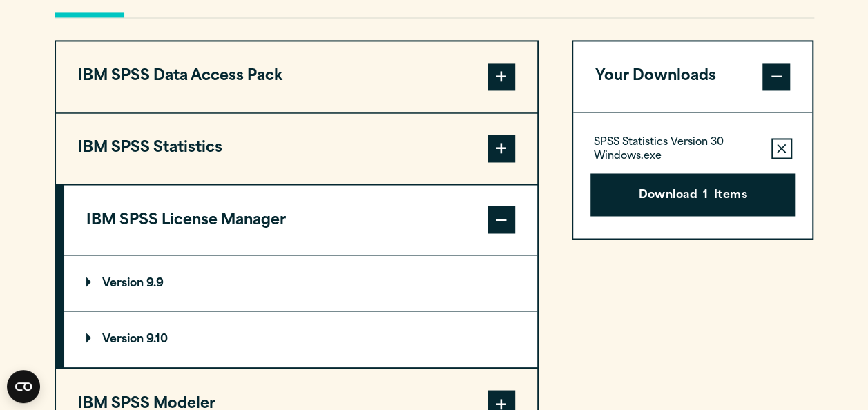  What do you see at coordinates (693, 77) in the screenshot?
I see `button: Your Downloads` at bounding box center [693, 77].